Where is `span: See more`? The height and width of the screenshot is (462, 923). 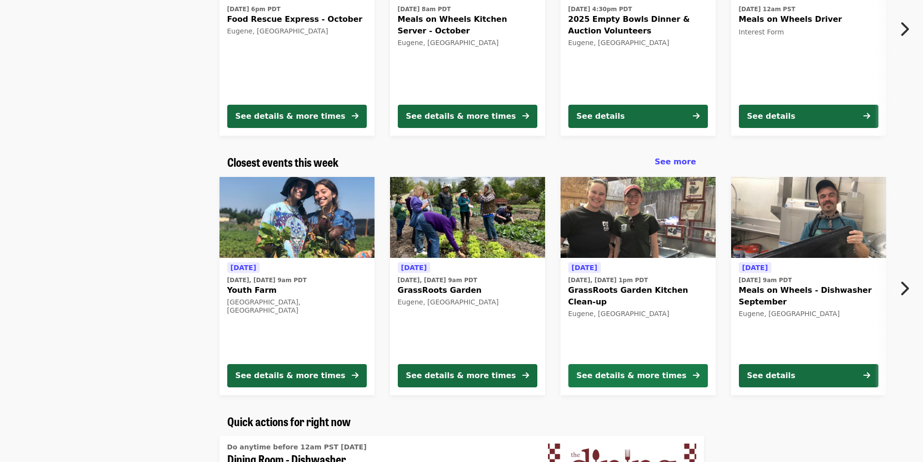 span: See more is located at coordinates (675, 161).